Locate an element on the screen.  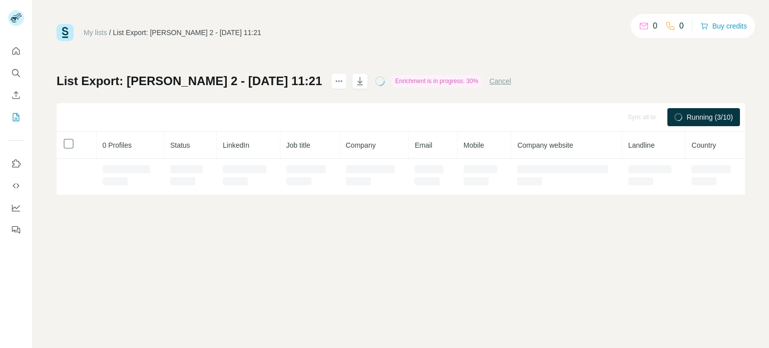
a: My lists is located at coordinates (95, 33).